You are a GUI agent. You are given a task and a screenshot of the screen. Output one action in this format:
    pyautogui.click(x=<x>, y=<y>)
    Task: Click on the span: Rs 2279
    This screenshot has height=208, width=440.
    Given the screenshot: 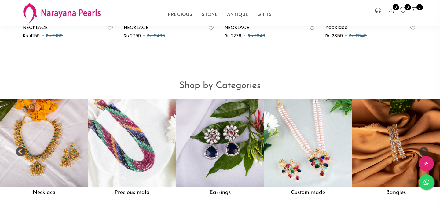 What is the action you would take?
    pyautogui.click(x=233, y=35)
    